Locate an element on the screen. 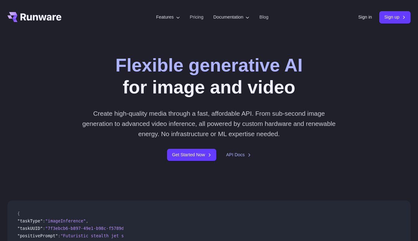 The height and width of the screenshot is (241, 418). a: API Docs is located at coordinates (239, 155).